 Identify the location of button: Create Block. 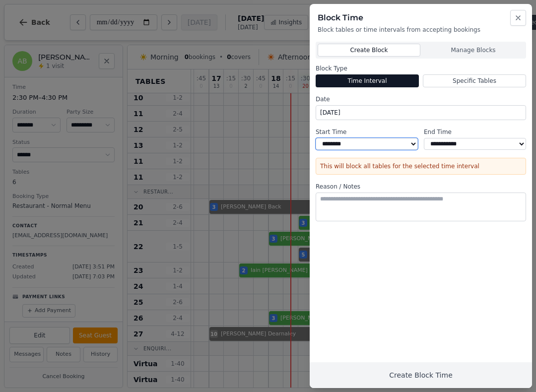
(369, 50).